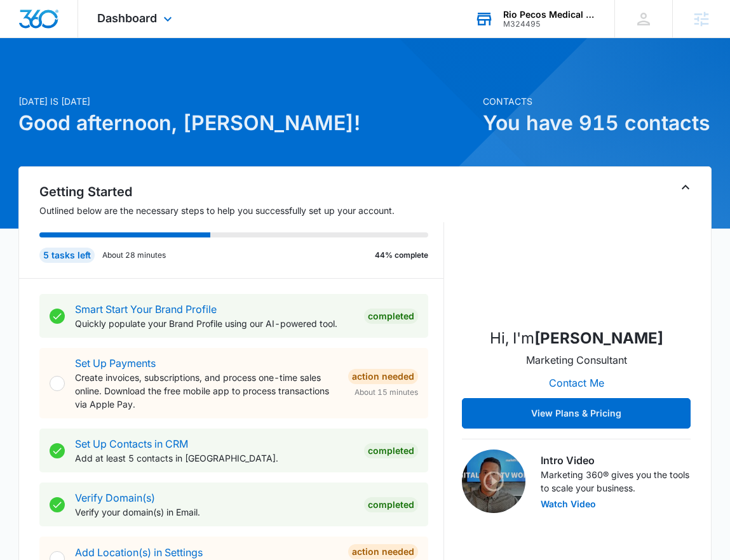 This screenshot has width=730, height=560. What do you see at coordinates (597, 101) in the screenshot?
I see `p: Contacts` at bounding box center [597, 101].